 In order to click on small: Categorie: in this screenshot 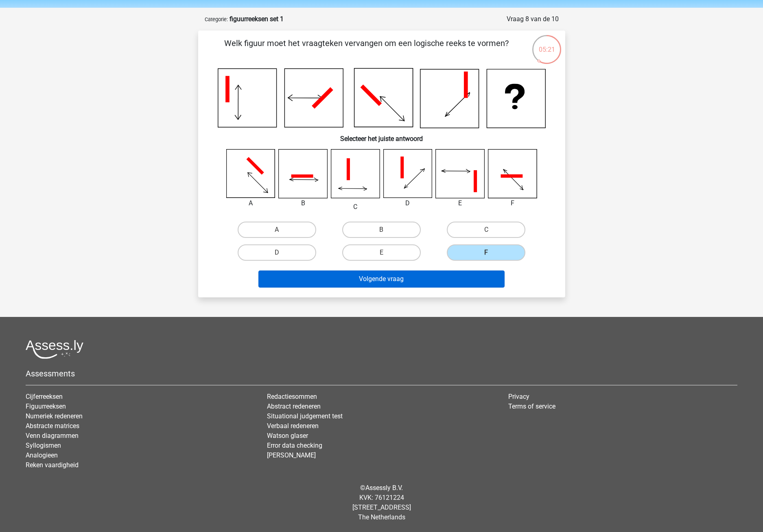, I will do `click(216, 19)`.